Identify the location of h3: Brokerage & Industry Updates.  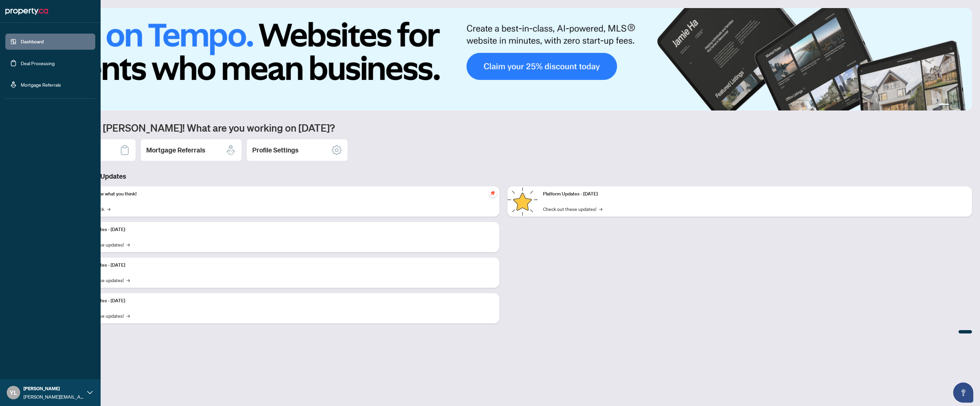
(503, 176).